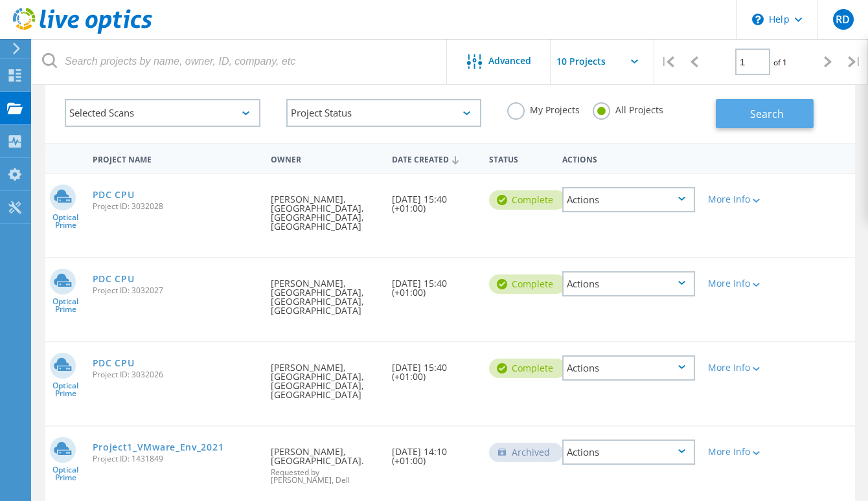 This screenshot has width=868, height=501. Describe the element at coordinates (83, 32) in the screenshot. I see `a: Live Optics Dashboard` at that location.